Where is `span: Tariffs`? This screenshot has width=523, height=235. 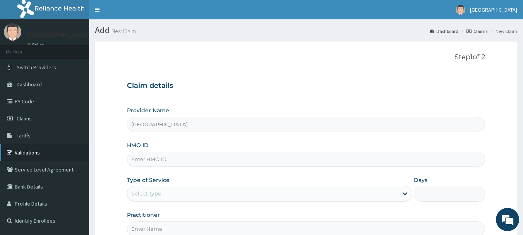 span: Tariffs is located at coordinates (24, 135).